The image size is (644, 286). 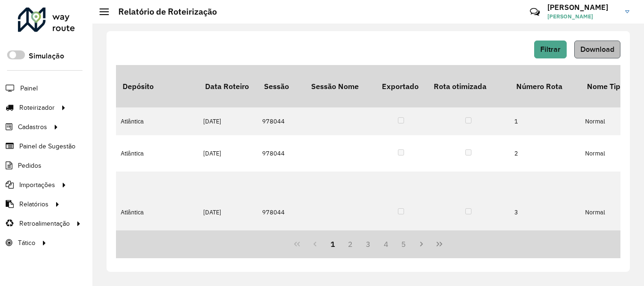 What do you see at coordinates (597, 50) in the screenshot?
I see `button: Download` at bounding box center [597, 50].